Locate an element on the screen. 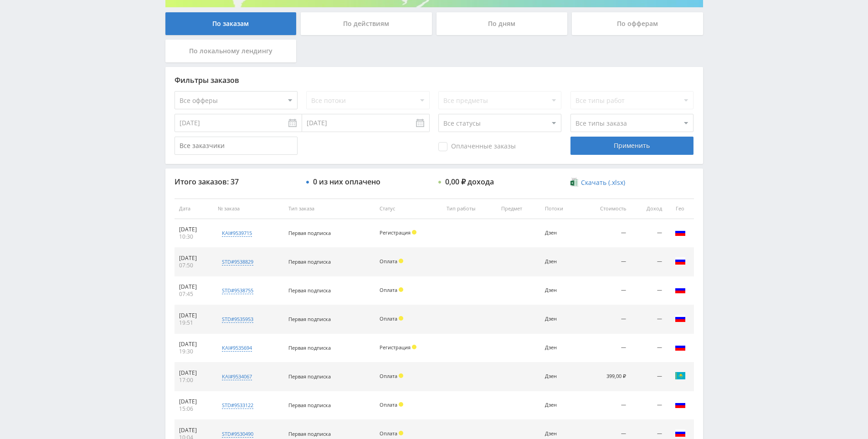 The width and height of the screenshot is (868, 439). img: kaz.png is located at coordinates (680, 376).